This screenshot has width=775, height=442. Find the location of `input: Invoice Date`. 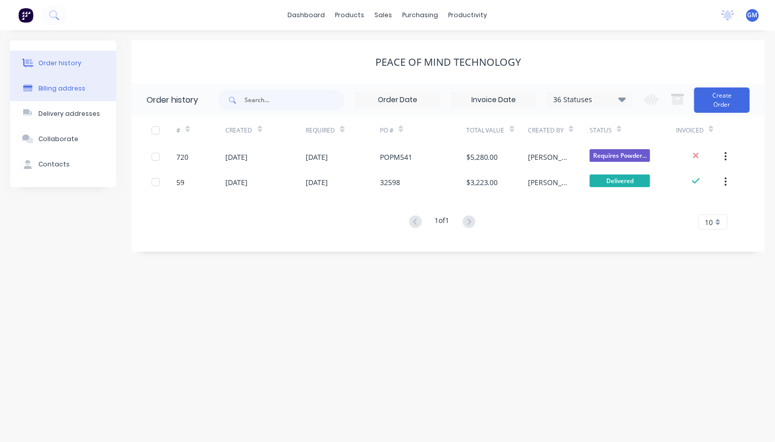

input: Invoice Date is located at coordinates (494, 100).